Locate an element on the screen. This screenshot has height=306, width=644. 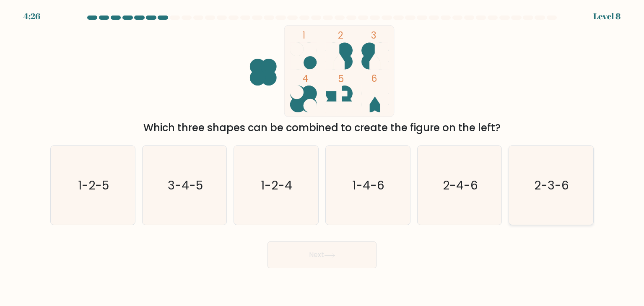
div: Which three shapes can be combined to create the figure on the left? is located at coordinates (322, 128).